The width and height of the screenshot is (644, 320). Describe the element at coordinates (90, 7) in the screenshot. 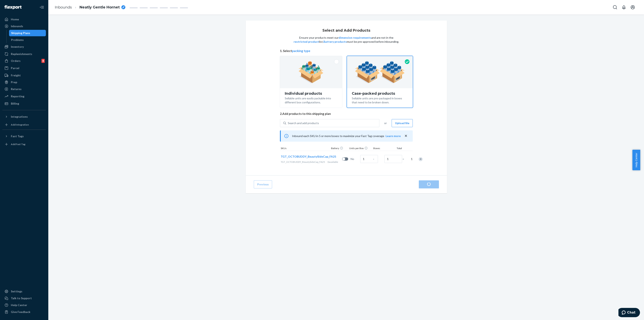

I see `ol: breadcrumbs` at that location.